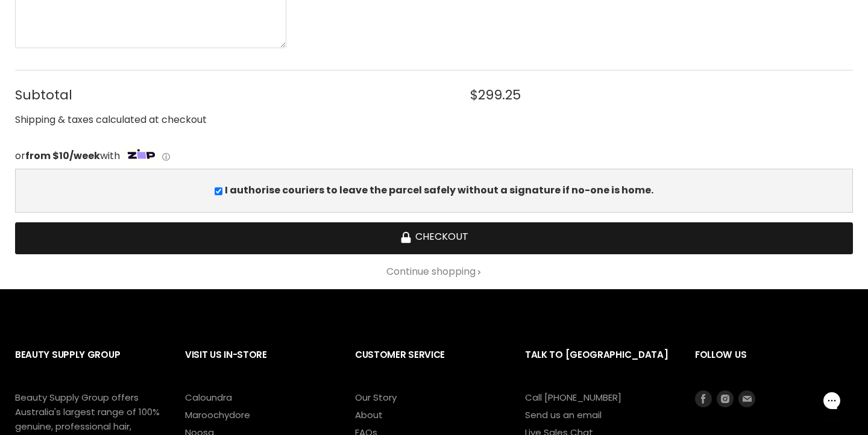 This screenshot has height=435, width=868. What do you see at coordinates (434, 120) in the screenshot?
I see `div: Shipping & taxes calculated at checkout` at bounding box center [434, 120].